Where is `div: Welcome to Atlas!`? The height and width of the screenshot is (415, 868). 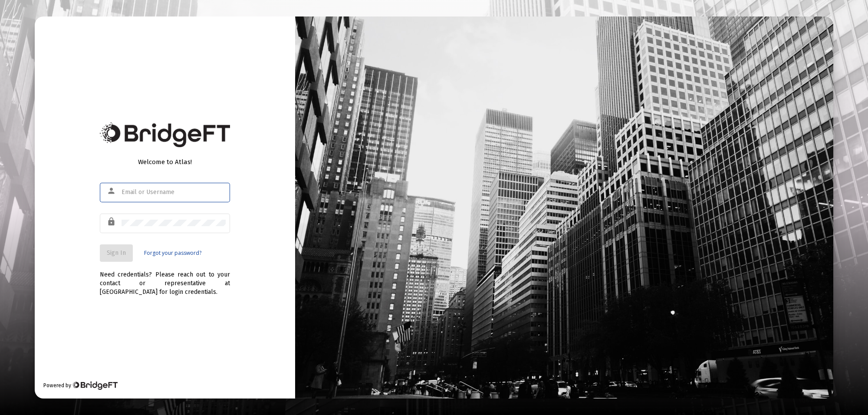
div: Welcome to Atlas! is located at coordinates (165, 162).